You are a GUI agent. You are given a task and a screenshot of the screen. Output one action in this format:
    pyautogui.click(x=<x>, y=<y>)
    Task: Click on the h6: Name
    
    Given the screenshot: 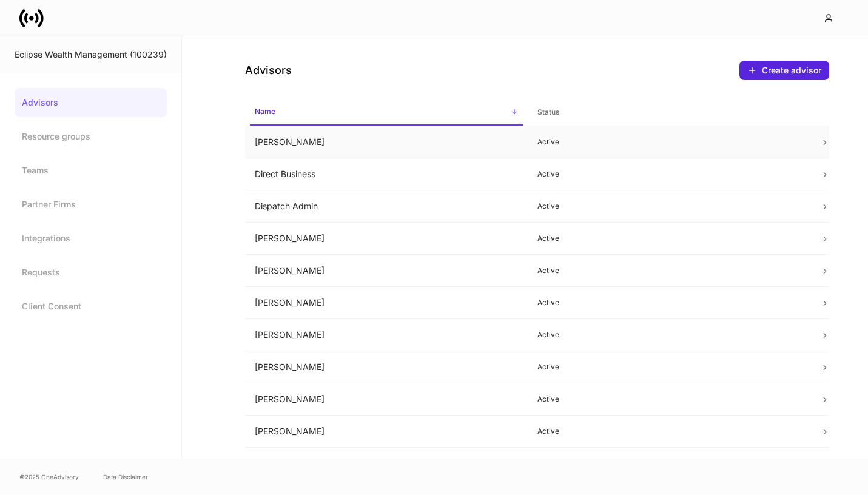 What is the action you would take?
    pyautogui.click(x=265, y=111)
    